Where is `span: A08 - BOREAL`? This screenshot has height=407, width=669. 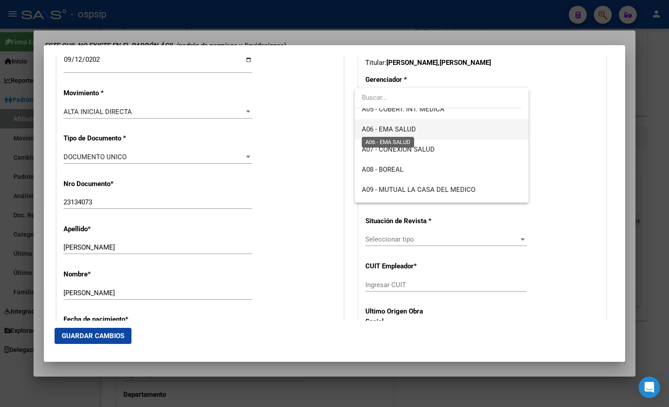 span: A08 - BOREAL is located at coordinates (382, 169).